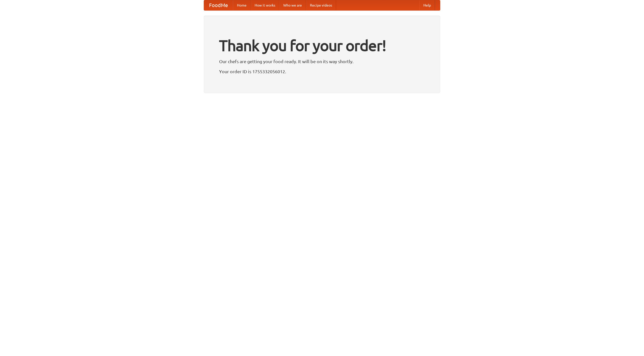 This screenshot has width=644, height=356. I want to click on a: FoodMe, so click(219, 6).